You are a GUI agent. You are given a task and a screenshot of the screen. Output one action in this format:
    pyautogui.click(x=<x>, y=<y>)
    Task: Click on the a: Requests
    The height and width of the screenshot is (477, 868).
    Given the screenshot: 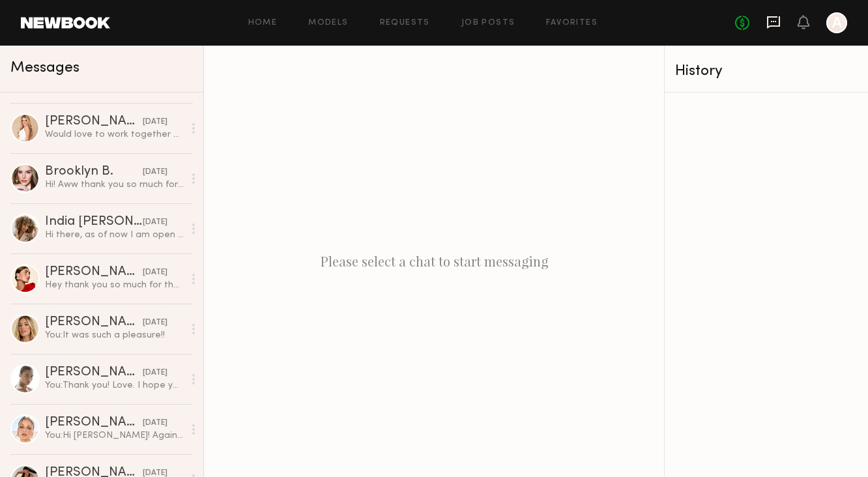 What is the action you would take?
    pyautogui.click(x=405, y=23)
    